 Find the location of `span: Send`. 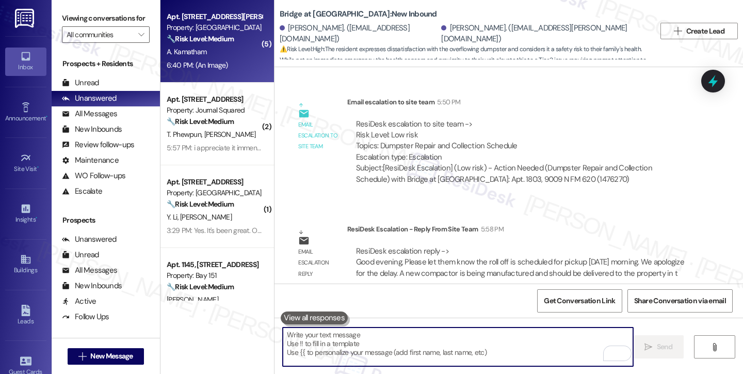

span: Send is located at coordinates (665, 346).